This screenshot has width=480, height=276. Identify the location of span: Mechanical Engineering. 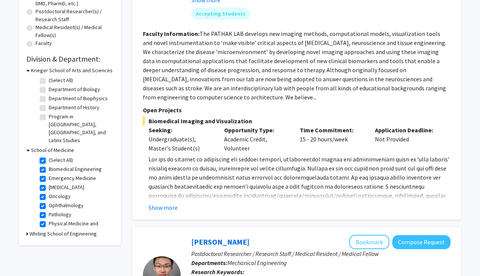
(257, 263).